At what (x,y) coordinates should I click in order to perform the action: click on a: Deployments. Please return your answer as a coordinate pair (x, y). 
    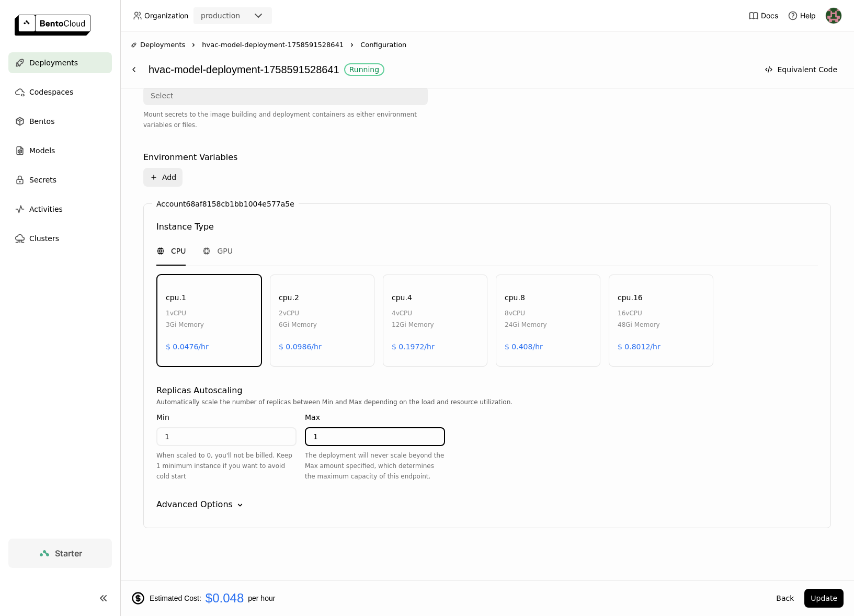
    Looking at the image, I should click on (60, 63).